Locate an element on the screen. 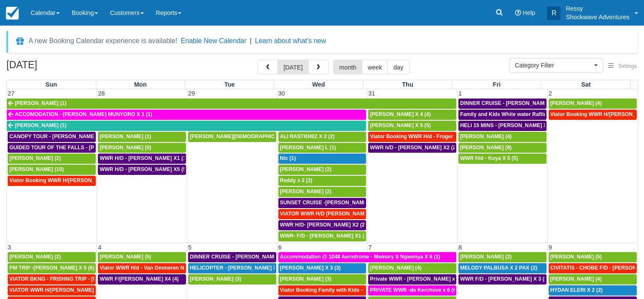  a: Learn about what's new is located at coordinates (290, 41).